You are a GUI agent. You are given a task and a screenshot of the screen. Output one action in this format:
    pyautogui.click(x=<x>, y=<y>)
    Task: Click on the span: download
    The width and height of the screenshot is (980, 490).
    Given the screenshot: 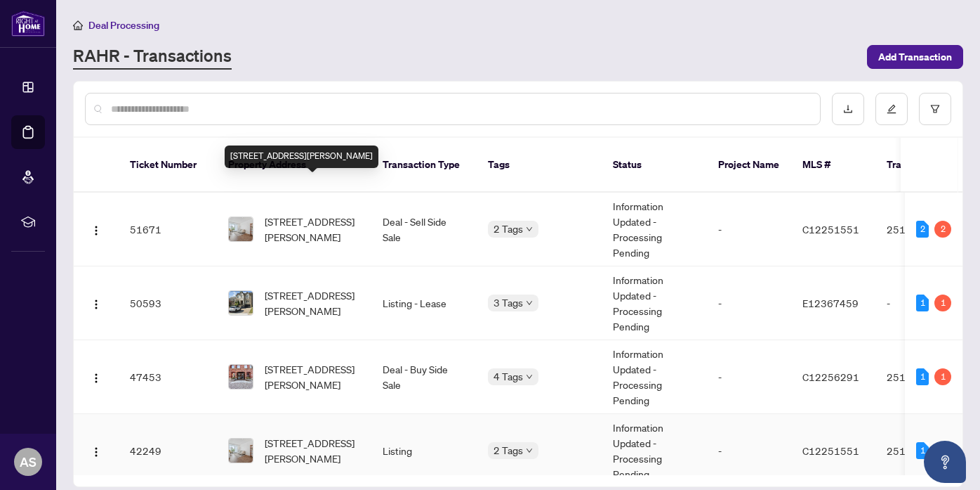 What is the action you would take?
    pyautogui.click(x=848, y=109)
    